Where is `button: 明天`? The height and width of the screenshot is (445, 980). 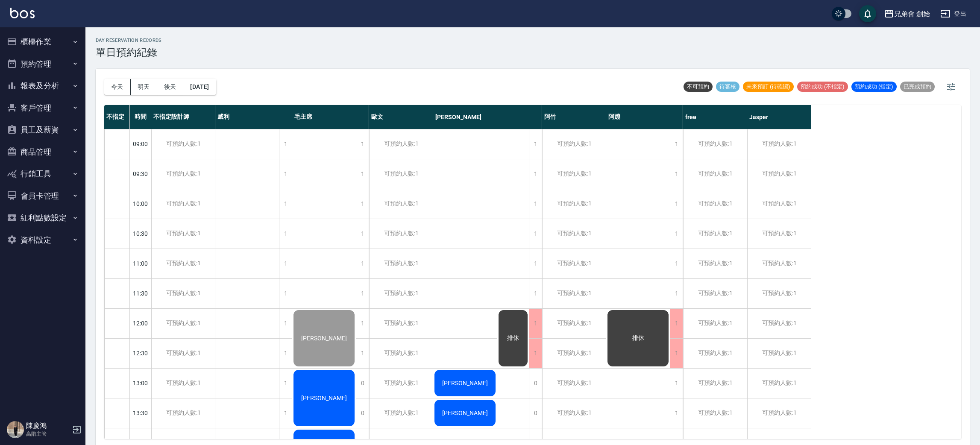 button: 明天 is located at coordinates (144, 87).